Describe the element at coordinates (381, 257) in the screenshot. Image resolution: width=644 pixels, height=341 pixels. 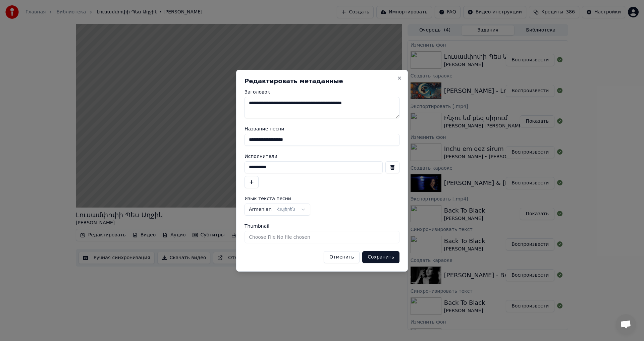
I see `button: Сохранить` at that location.